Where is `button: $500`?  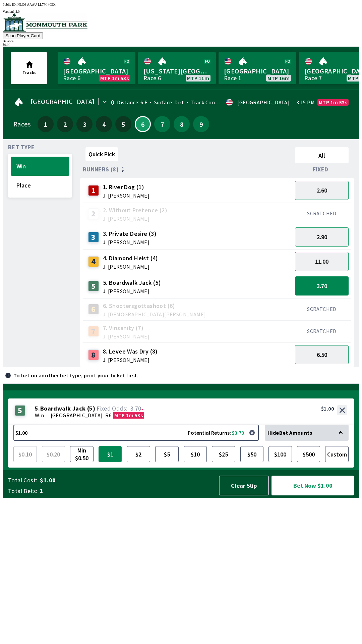
button: $500 is located at coordinates (309, 454).